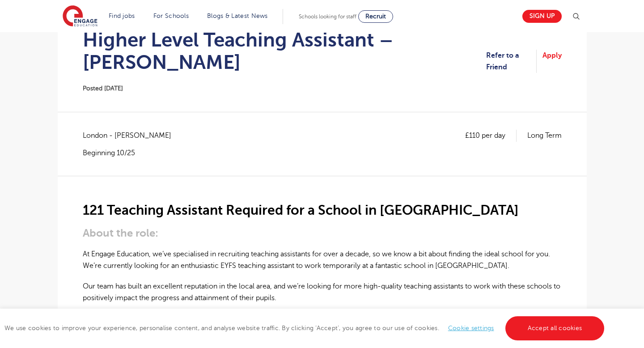 Image resolution: width=644 pixels, height=348 pixels. Describe the element at coordinates (132, 153) in the screenshot. I see `p: Beginning 10/25` at that location.